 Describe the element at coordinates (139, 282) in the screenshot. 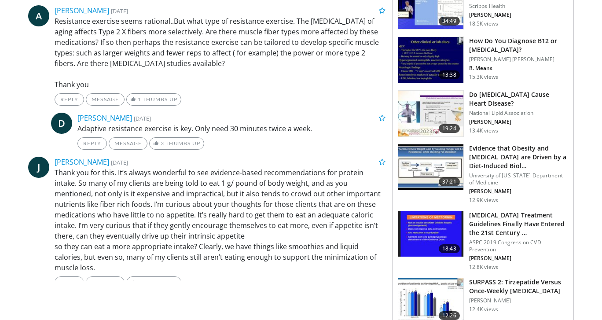

I see `span: 9` at that location.